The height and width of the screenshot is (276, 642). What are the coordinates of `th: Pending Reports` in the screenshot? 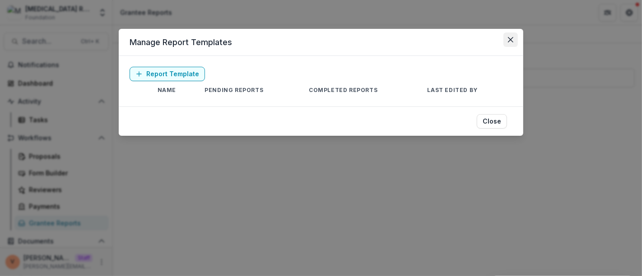 It's located at (249, 90).